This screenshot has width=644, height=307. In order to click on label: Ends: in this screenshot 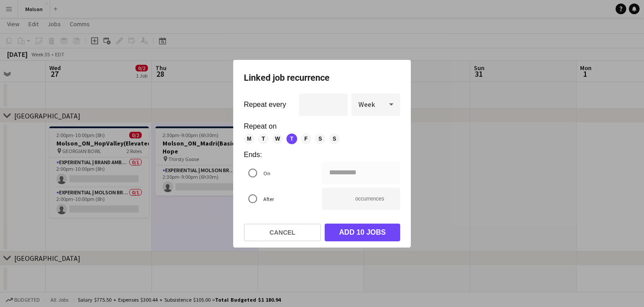, I will do `click(322, 155)`.